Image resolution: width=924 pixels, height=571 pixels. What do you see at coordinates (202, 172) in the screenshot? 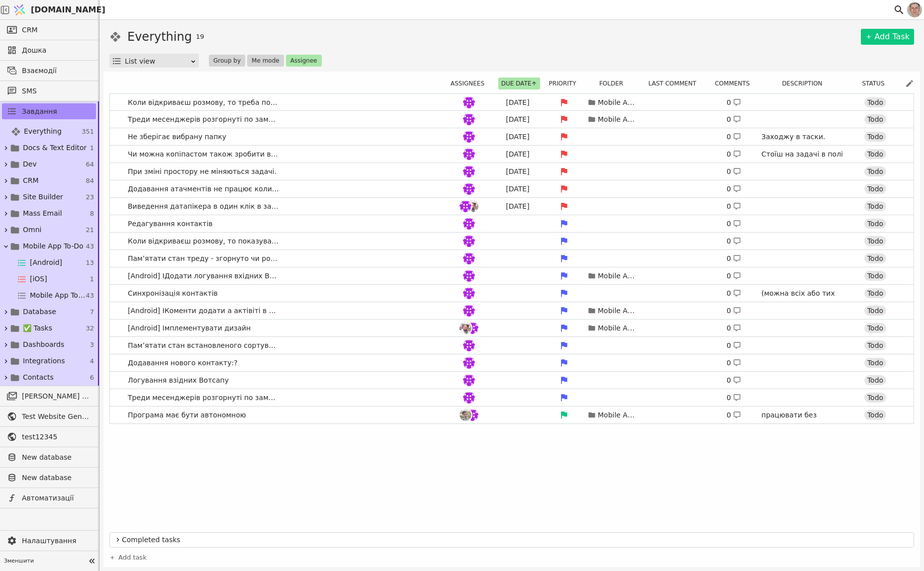
I see `span: При зміні простору не міняються задачі.` at bounding box center [202, 172].